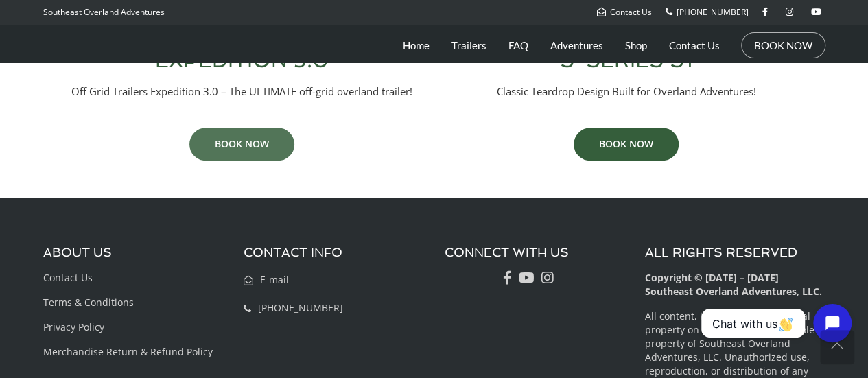  I want to click on a: Home, so click(415, 46).